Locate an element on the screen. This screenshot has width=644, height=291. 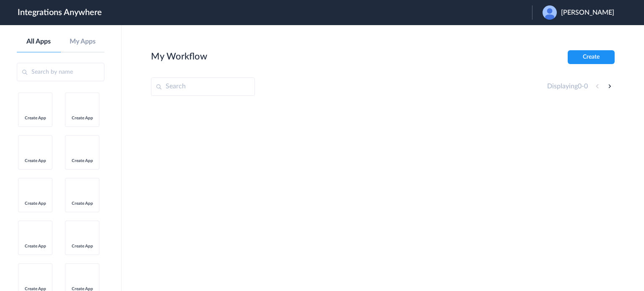
h2: My Workflow is located at coordinates (179, 56).